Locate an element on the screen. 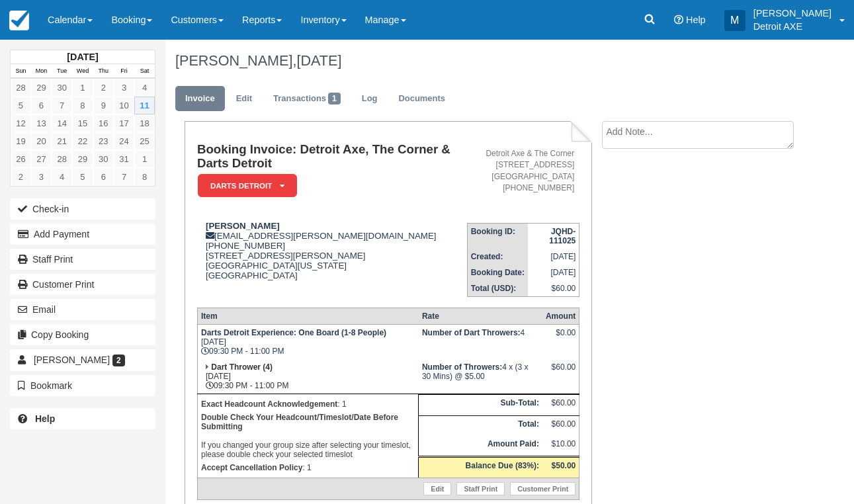 This screenshot has height=504, width=854. th: Total: is located at coordinates (480, 425).